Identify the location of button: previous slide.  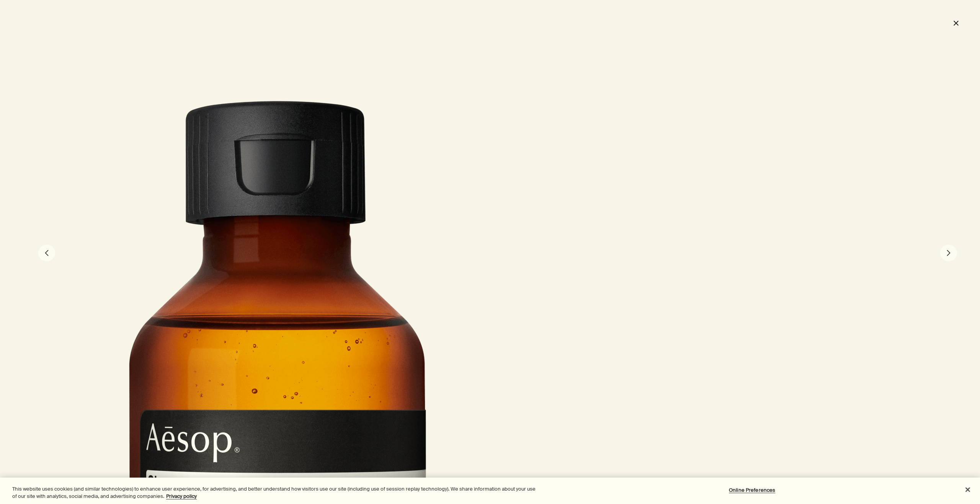
(46, 253).